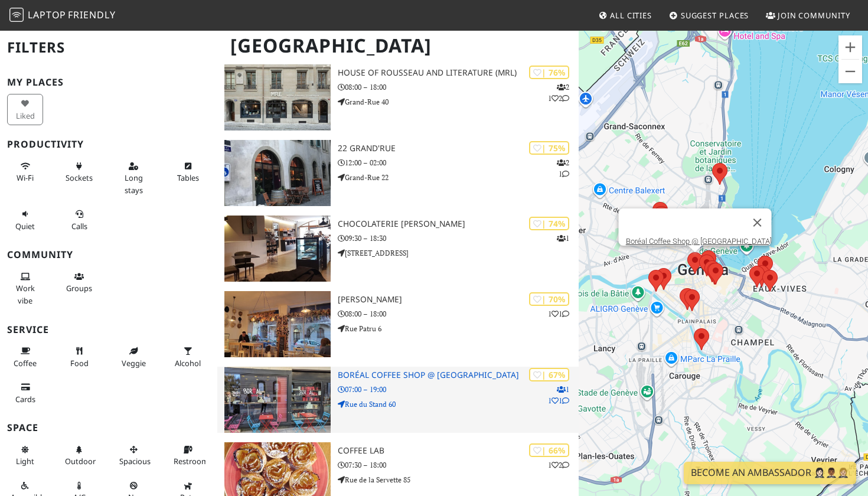 The width and height of the screenshot is (868, 496). Describe the element at coordinates (625, 15) in the screenshot. I see `a: All Cities` at that location.